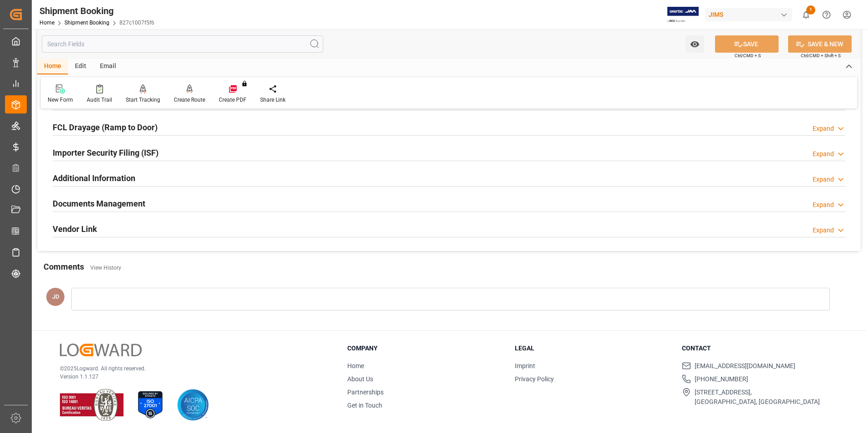  Describe the element at coordinates (747, 44) in the screenshot. I see `button: SAVE` at that location.